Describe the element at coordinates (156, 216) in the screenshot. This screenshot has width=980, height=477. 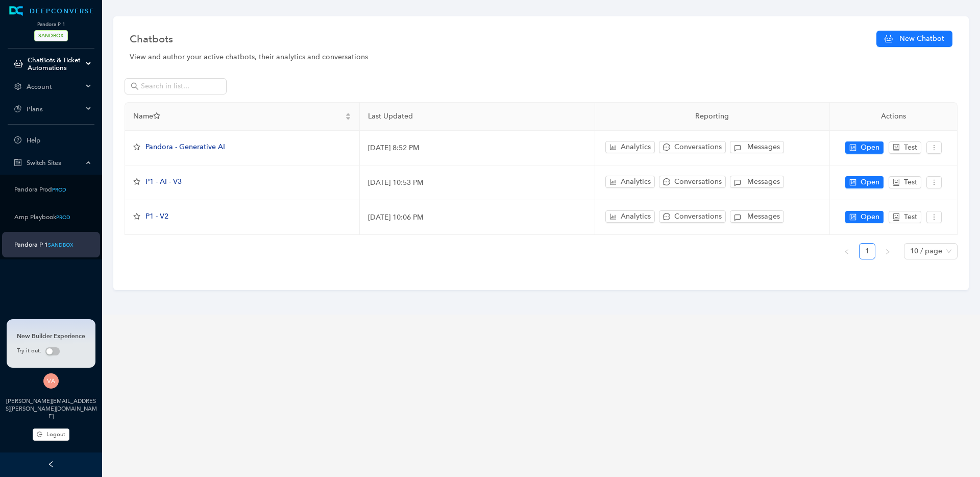
I see `span: P1 - V2` at that location.